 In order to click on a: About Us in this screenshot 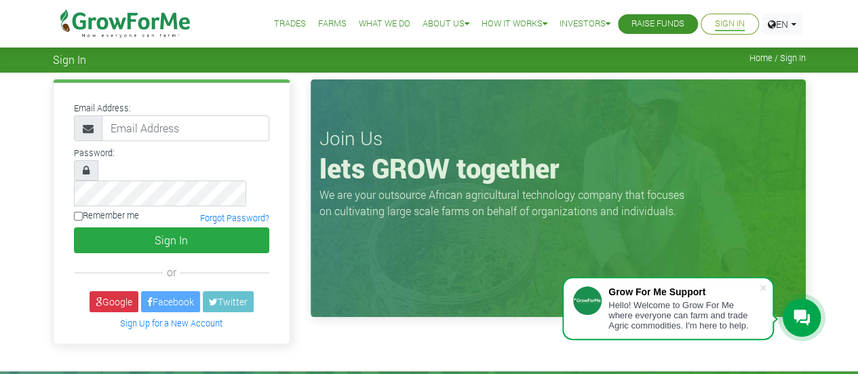, I will do `click(446, 24)`.